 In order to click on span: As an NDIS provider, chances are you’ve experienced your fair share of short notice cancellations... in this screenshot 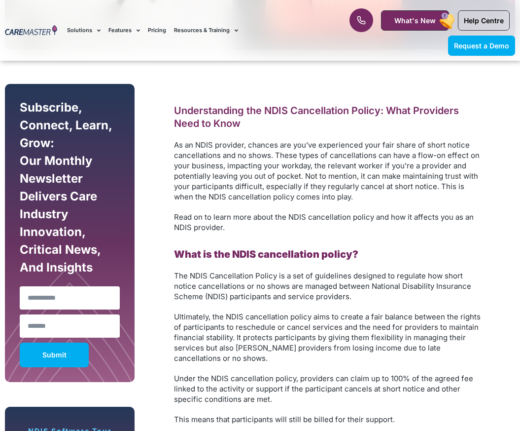, I will do `click(327, 171)`.